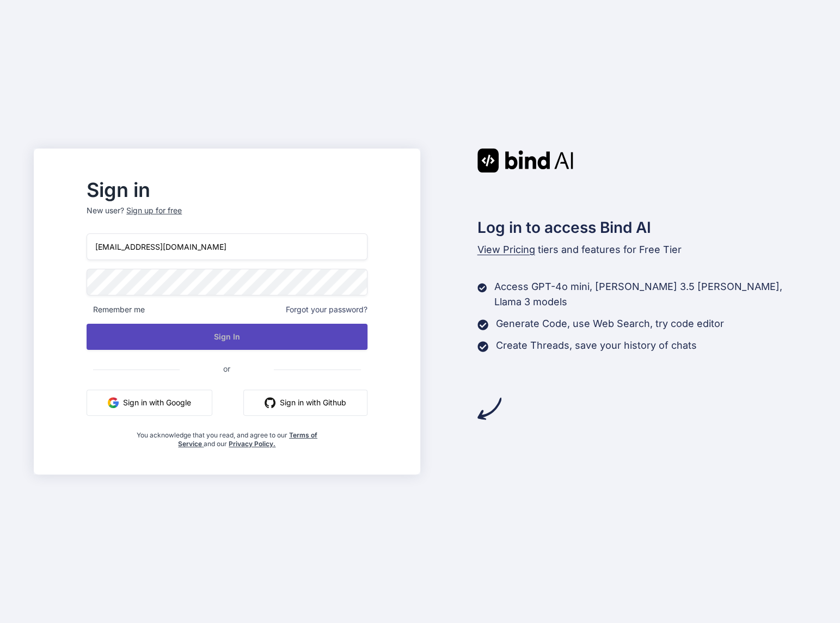  I want to click on input: Login or Email, so click(227, 247).